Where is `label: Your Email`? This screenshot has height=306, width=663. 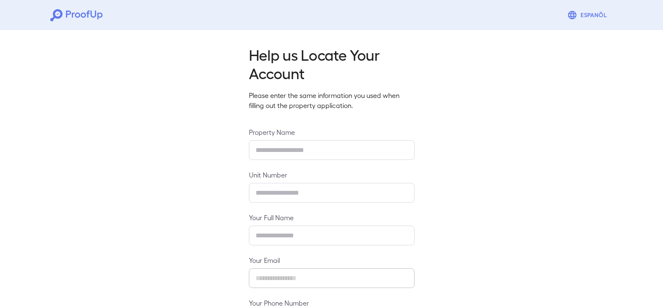 label: Your Email is located at coordinates (332, 260).